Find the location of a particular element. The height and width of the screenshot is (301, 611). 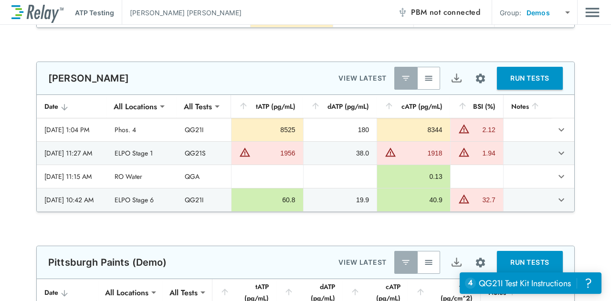

div: 40.9 is located at coordinates (413, 200).